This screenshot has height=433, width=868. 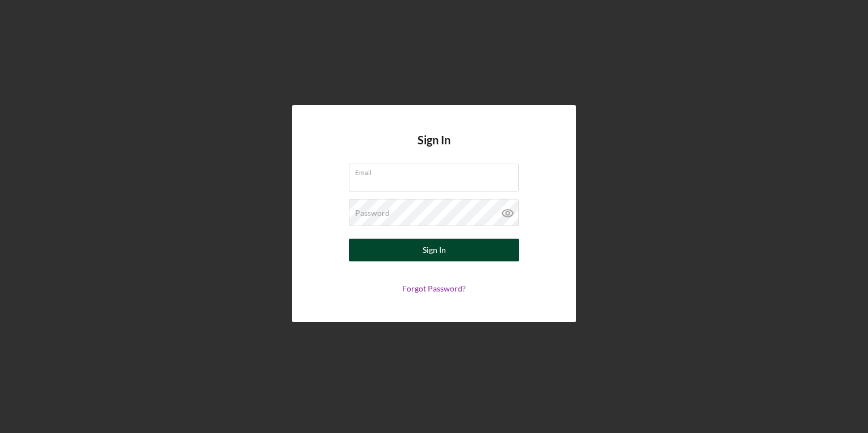 What do you see at coordinates (434, 250) in the screenshot?
I see `div: Sign In` at bounding box center [434, 250].